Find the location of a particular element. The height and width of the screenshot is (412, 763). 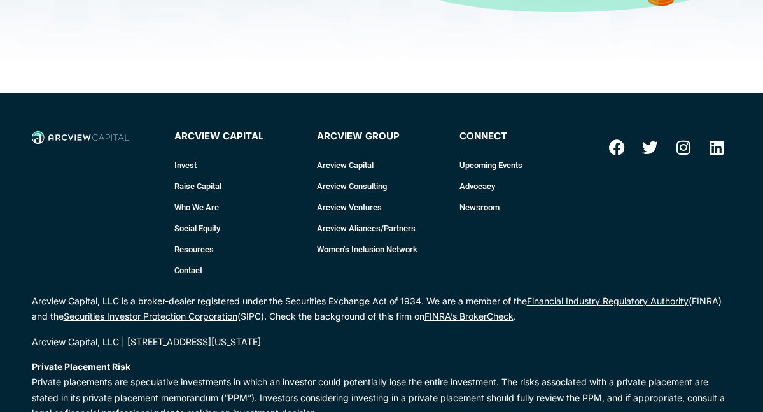

a: Arcview Consulting is located at coordinates (382, 186).